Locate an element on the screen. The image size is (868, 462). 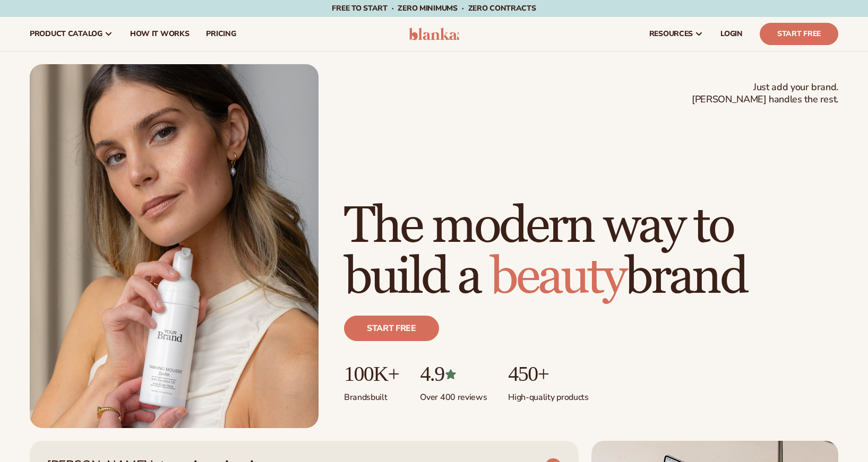
a: LOGIN is located at coordinates (731, 34).